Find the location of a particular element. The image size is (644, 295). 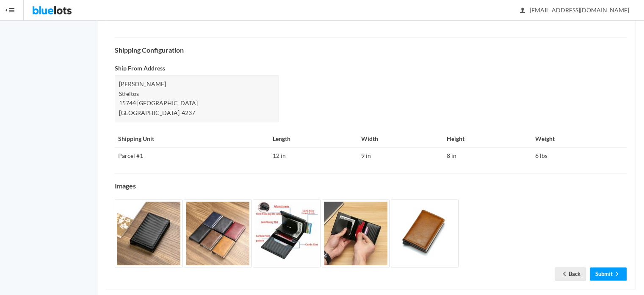

h4: Images is located at coordinates (371, 186).